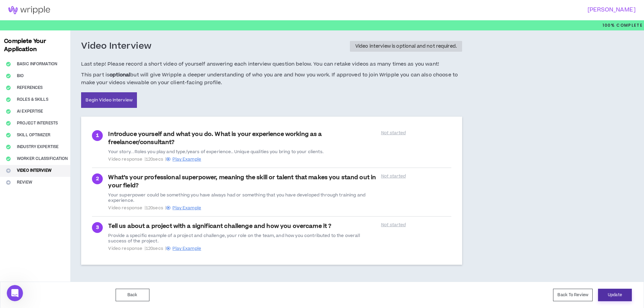 Image resolution: width=644 pixels, height=308 pixels. Describe the element at coordinates (35, 45) in the screenshot. I see `h3: Complete Your Application` at that location.